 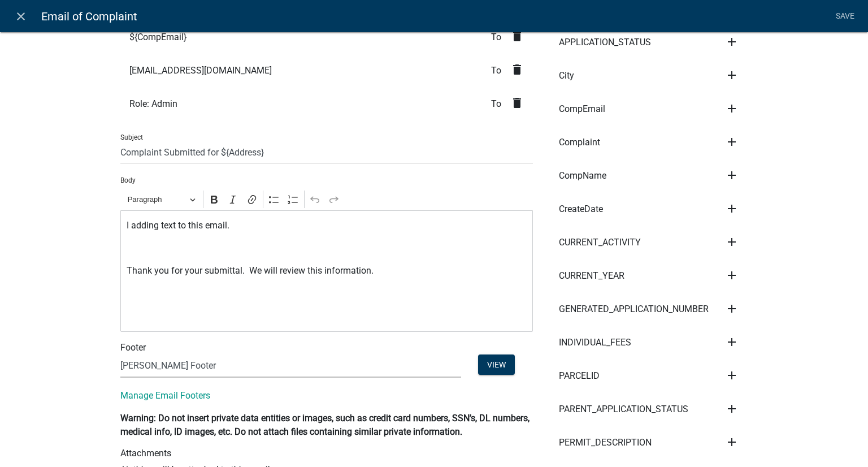 I want to click on span: PERMIT_DESCRIPTION, so click(x=605, y=443).